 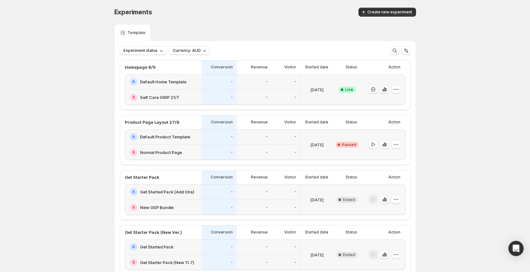 I want to click on span: Paused, so click(x=349, y=145).